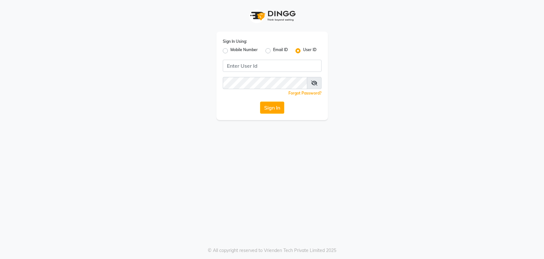  I want to click on label: Mobile Number, so click(244, 51).